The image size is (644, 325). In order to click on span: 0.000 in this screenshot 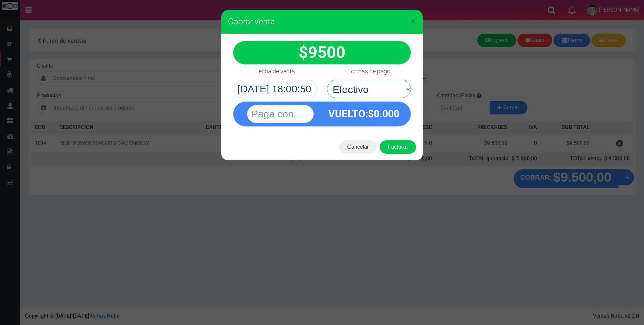, I will do `click(386, 114)`.